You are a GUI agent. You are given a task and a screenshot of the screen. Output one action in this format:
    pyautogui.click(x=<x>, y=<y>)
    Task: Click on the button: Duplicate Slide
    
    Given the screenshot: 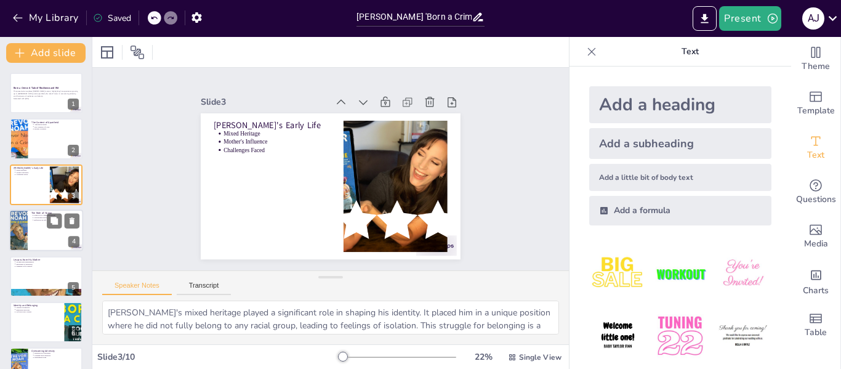 What is the action you would take?
    pyautogui.click(x=54, y=221)
    